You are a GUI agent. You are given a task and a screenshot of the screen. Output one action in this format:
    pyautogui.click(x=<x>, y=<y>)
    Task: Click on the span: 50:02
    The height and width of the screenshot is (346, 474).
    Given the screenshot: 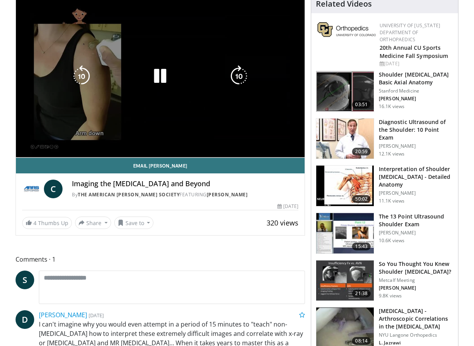 What is the action you would take?
    pyautogui.click(x=361, y=199)
    